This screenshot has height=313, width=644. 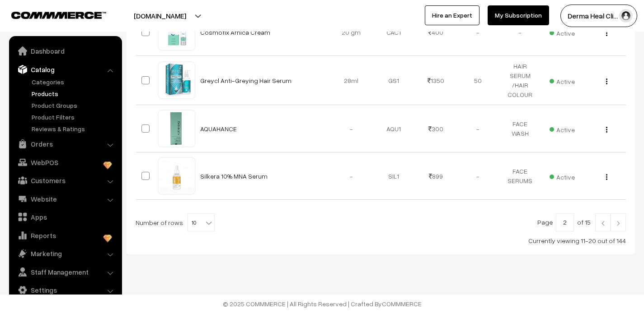 I want to click on a: Products, so click(x=74, y=93).